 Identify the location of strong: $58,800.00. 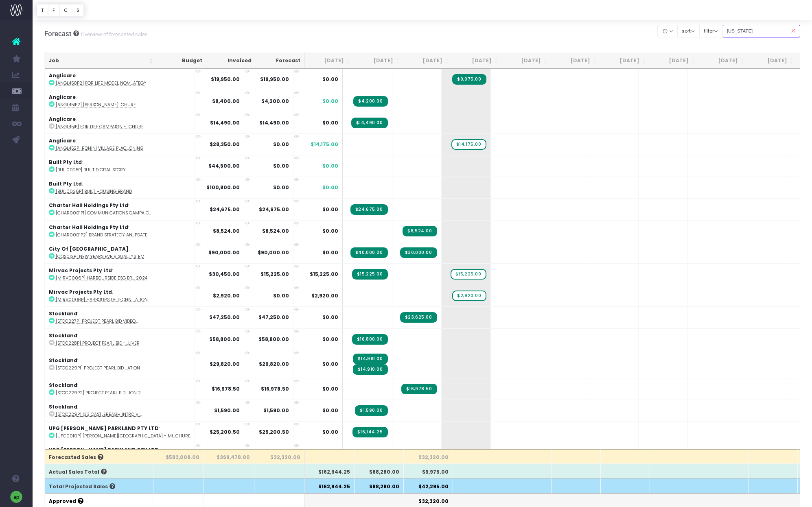
(274, 339).